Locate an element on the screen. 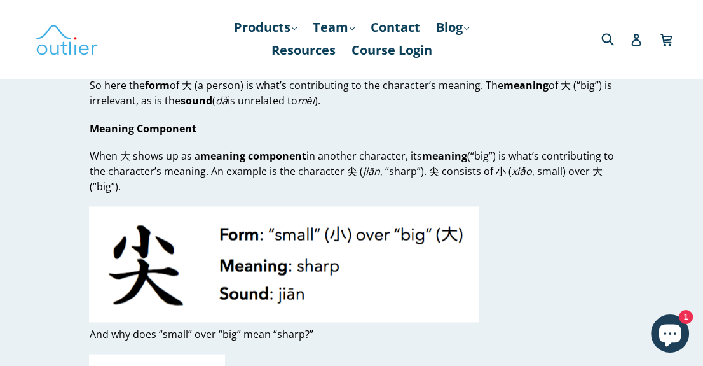 This screenshot has height=366, width=703. strong: meaning component is located at coordinates (252, 156).